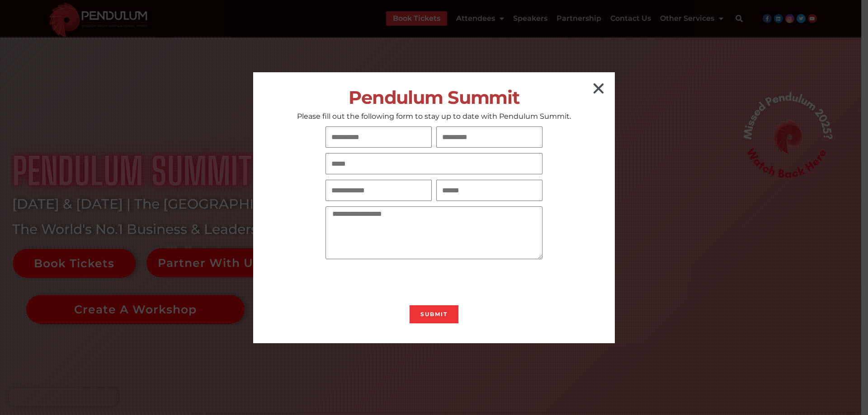  I want to click on h2: Pendulum Summit, so click(434, 97).